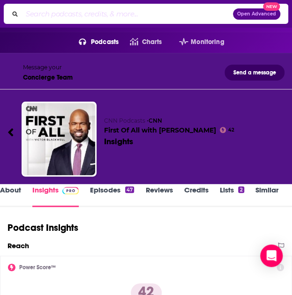 Image resolution: width=292 pixels, height=295 pixels. Describe the element at coordinates (125, 120) in the screenshot. I see `span: CNN Podcasts` at that location.